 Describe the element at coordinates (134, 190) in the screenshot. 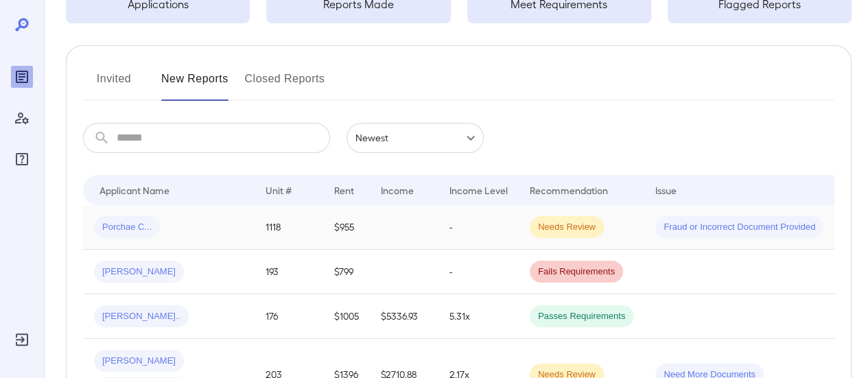

I see `div: Applicant Name` at that location.